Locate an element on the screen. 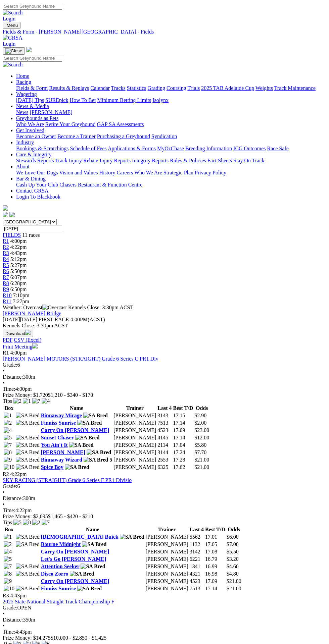 This screenshot has width=329, height=644. img: 10 is located at coordinates (9, 588).